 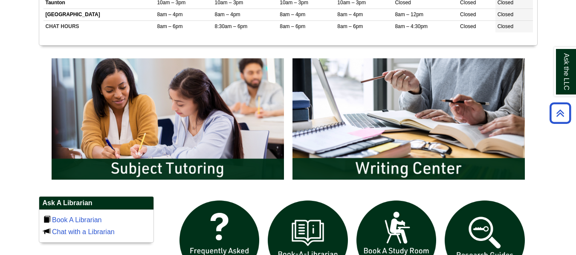 What do you see at coordinates (167, 119) in the screenshot?
I see `img: Subject Tutoring Information` at bounding box center [167, 119].